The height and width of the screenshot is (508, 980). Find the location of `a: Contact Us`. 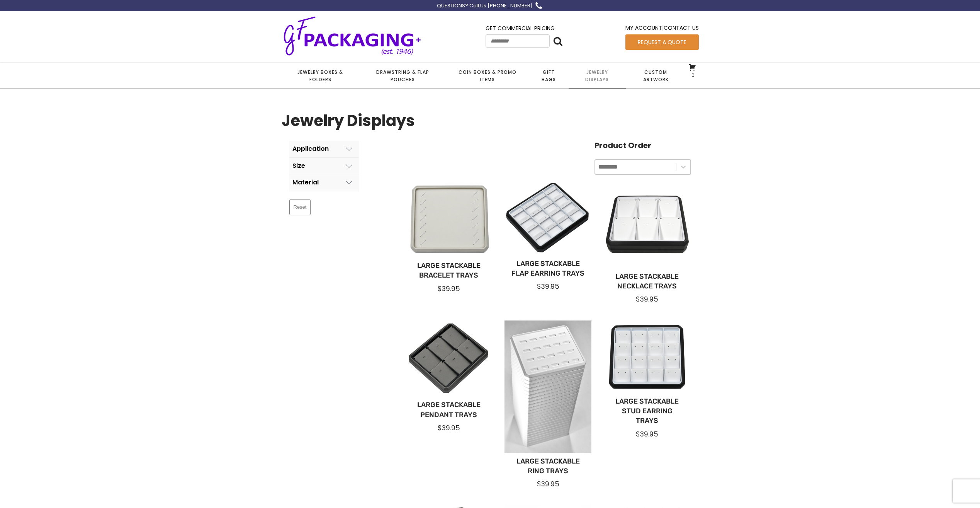

a: Contact Us is located at coordinates (681, 28).